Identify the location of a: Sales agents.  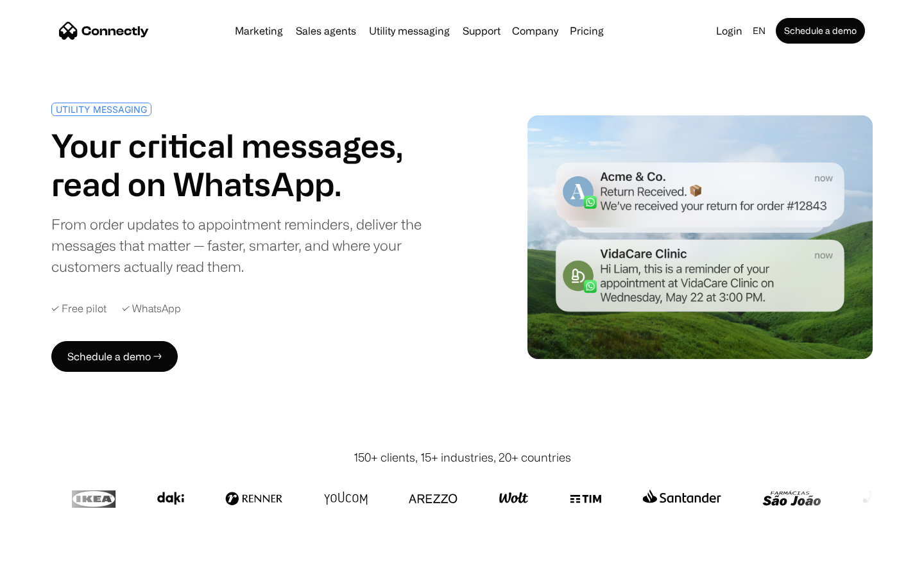
(326, 31).